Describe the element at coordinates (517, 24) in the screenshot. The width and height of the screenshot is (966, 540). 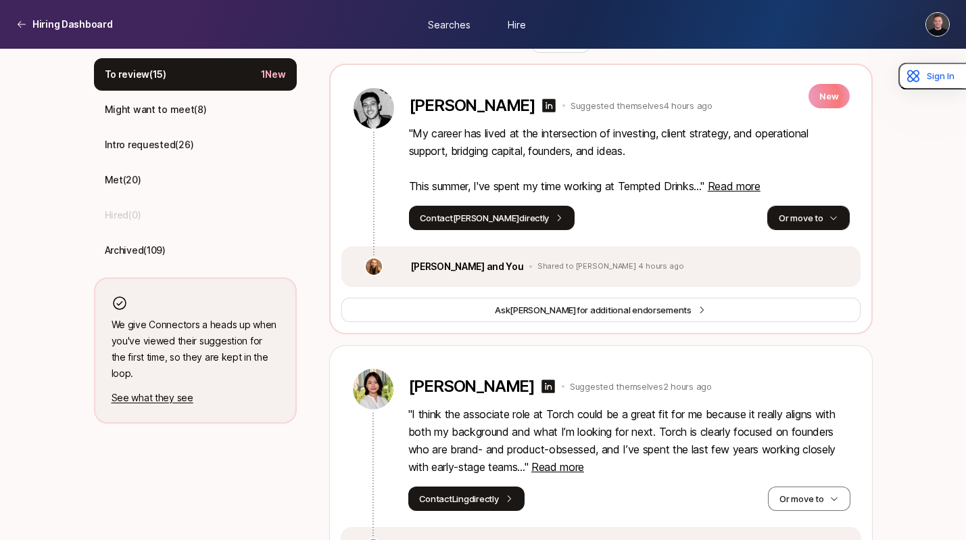
I see `a: Hire` at that location.